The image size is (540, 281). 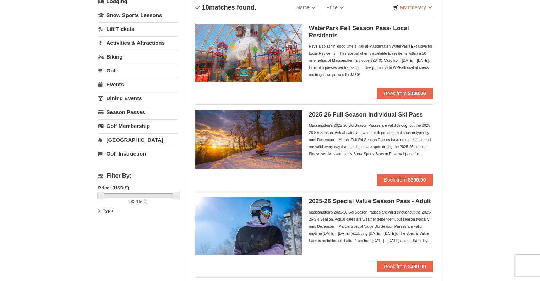 I want to click on a: Golf Instruction, so click(x=138, y=153).